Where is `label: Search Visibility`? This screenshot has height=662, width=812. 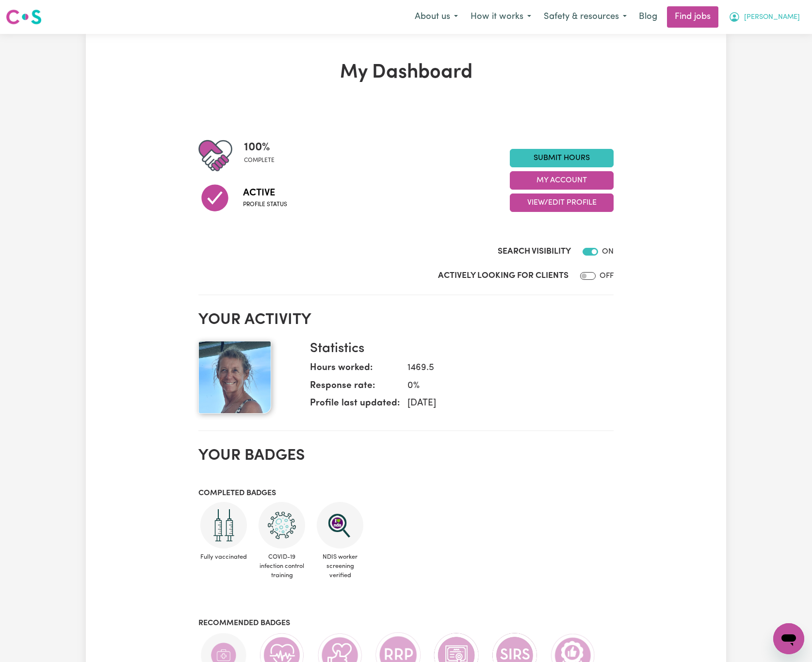 label: Search Visibility is located at coordinates (534, 252).